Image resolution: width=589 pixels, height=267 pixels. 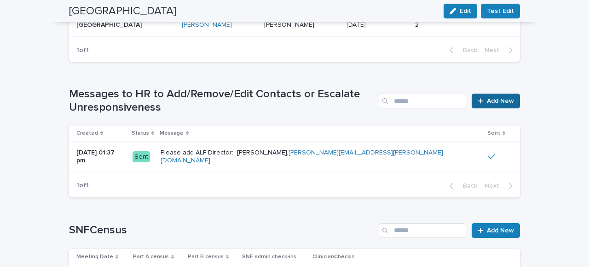 What do you see at coordinates (140, 133) in the screenshot?
I see `p: Status` at bounding box center [140, 133].